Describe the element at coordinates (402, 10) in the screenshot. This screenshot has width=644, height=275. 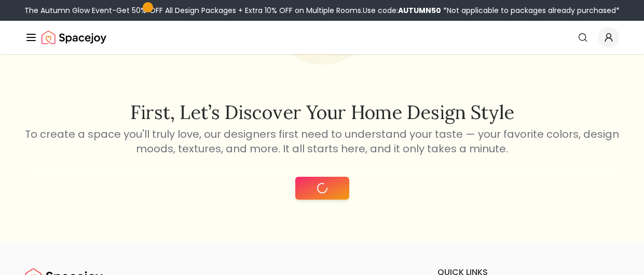
I see `span: Use code:` at that location.